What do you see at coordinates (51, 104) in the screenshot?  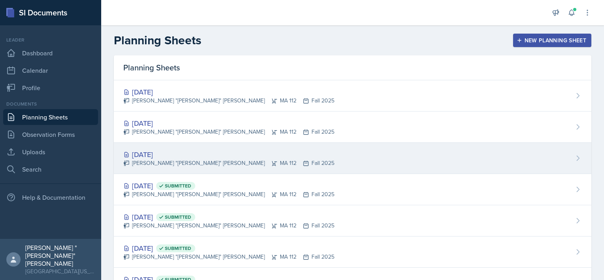 I see `div: Documents` at bounding box center [51, 104].